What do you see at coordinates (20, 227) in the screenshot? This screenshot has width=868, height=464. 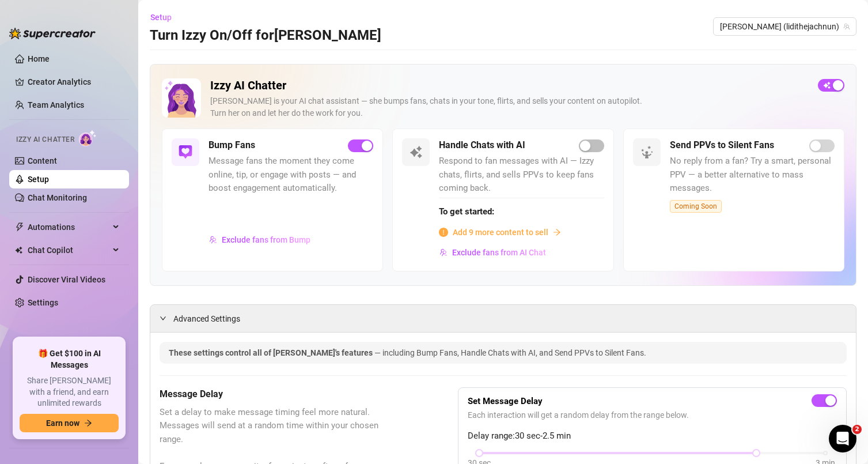 I see `span: thunderbolt` at bounding box center [20, 227].